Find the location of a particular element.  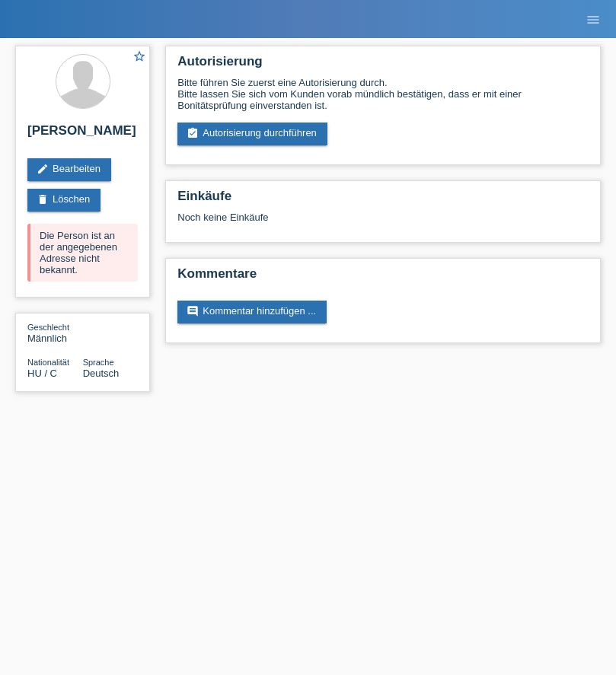

a: commentKommentar hinzufügen ... is located at coordinates (252, 312).